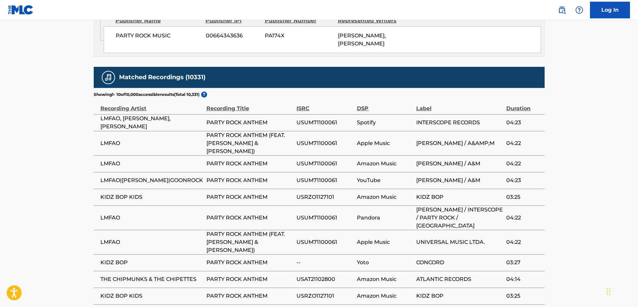 Image resolution: width=638 pixels, height=307 pixels. I want to click on img: MLC Logo, so click(21, 10).